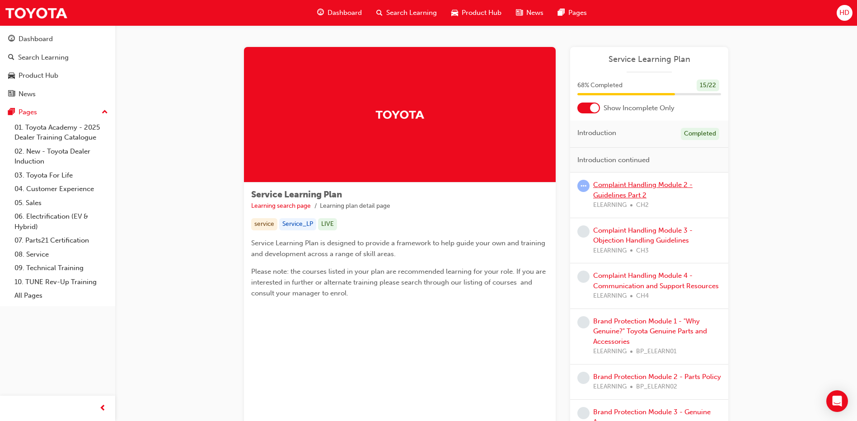 Image resolution: width=857 pixels, height=421 pixels. I want to click on span: News, so click(535, 13).